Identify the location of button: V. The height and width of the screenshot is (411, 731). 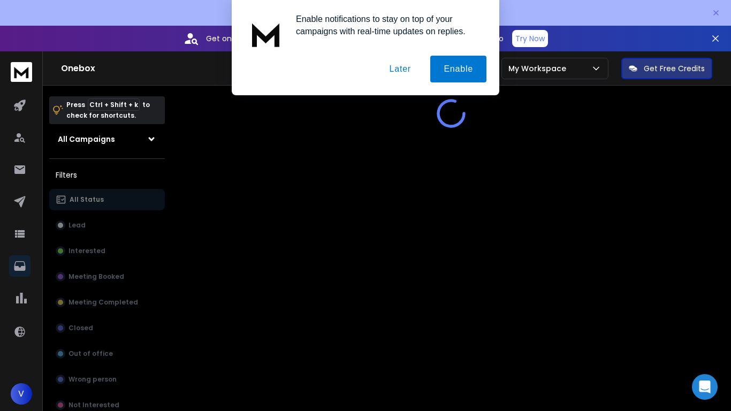
(21, 394).